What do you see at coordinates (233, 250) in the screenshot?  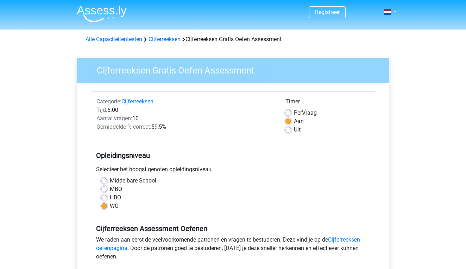 I see `div: We raden aan eerst de veelvoorkomende patronen en vragen te bestuderen. Deze vind je op de . Door...` at bounding box center [233, 250].